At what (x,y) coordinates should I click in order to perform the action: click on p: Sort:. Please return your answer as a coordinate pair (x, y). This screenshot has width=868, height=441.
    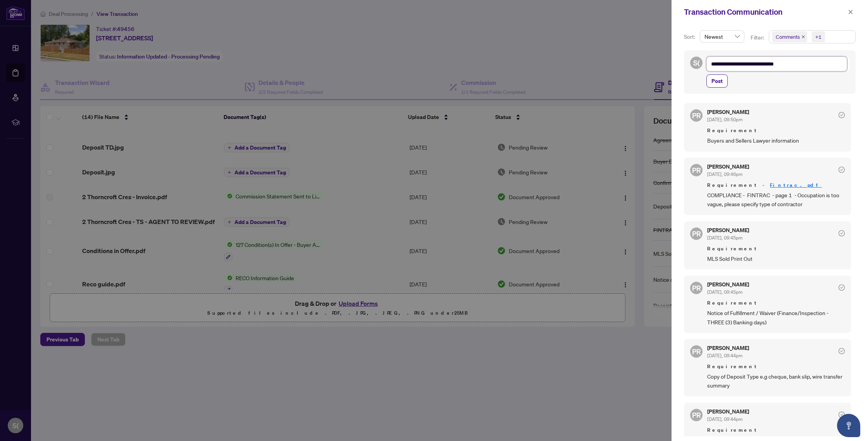
    Looking at the image, I should click on (690, 36).